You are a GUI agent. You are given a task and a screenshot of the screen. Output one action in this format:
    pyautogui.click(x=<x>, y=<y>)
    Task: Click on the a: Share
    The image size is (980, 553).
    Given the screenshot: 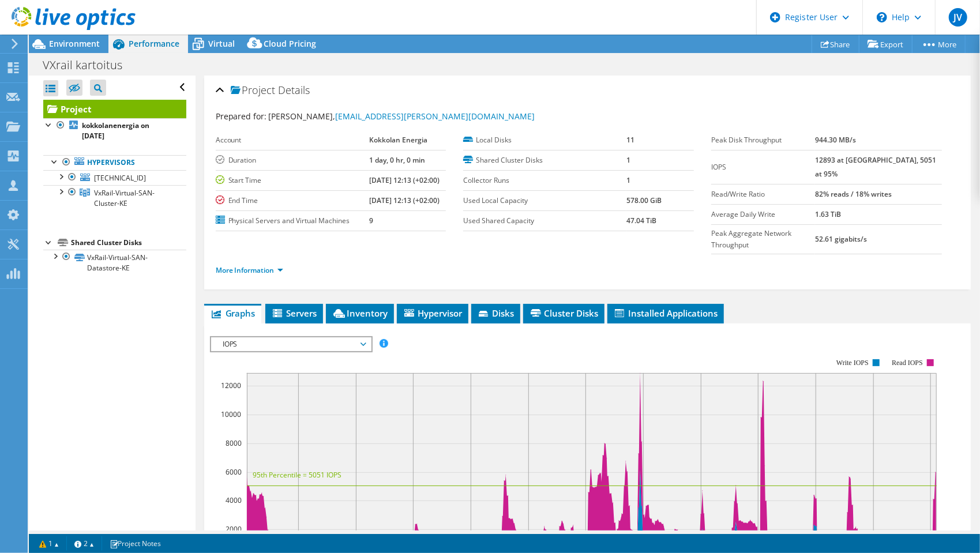 What is the action you would take?
    pyautogui.click(x=835, y=44)
    